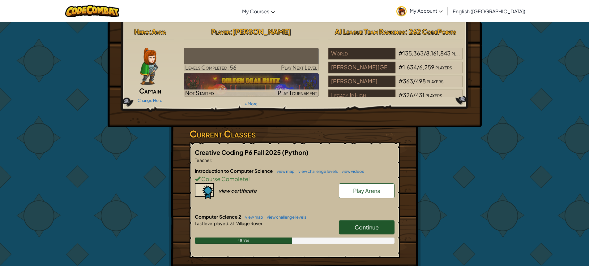  I want to click on span: 1,634, so click(410, 67).